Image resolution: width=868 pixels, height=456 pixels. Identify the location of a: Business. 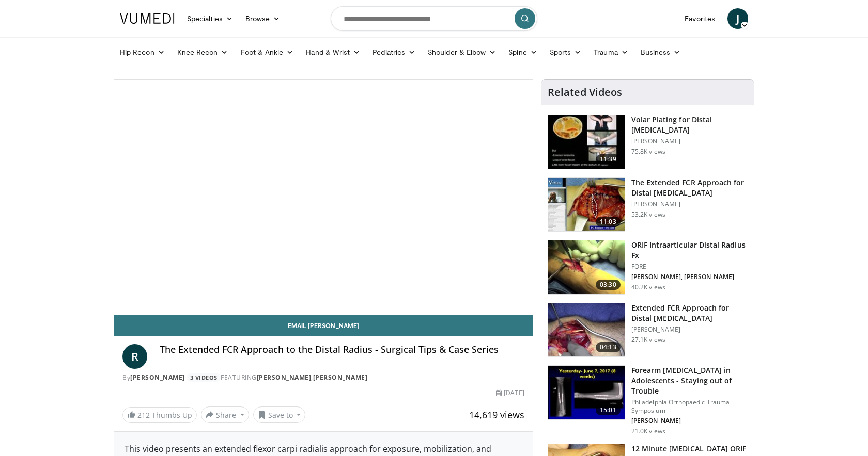
(661, 52).